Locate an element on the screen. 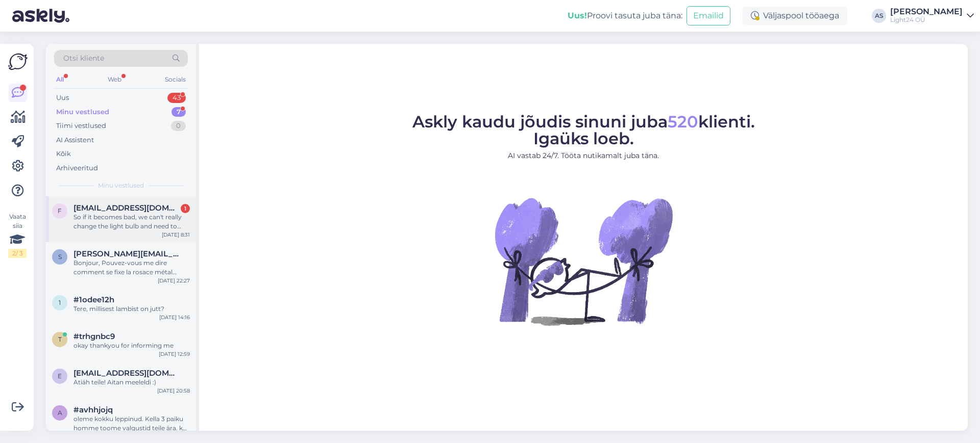  div: 0 is located at coordinates (178, 126).